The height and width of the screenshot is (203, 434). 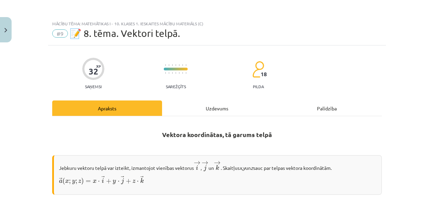 I want to click on span: a, so click(x=61, y=181).